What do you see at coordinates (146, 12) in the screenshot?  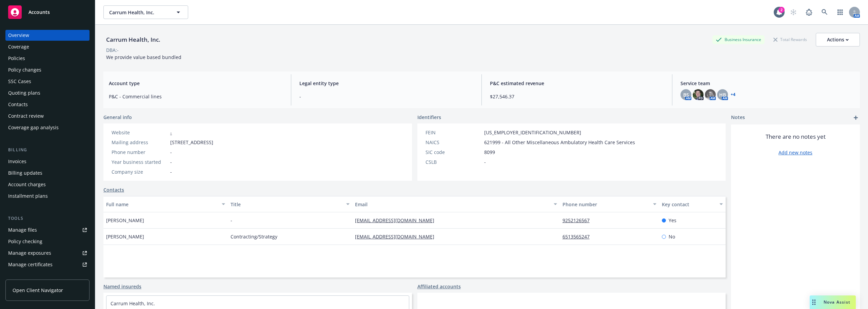 I see `button: Carrum Health, Inc.` at bounding box center [146, 12].